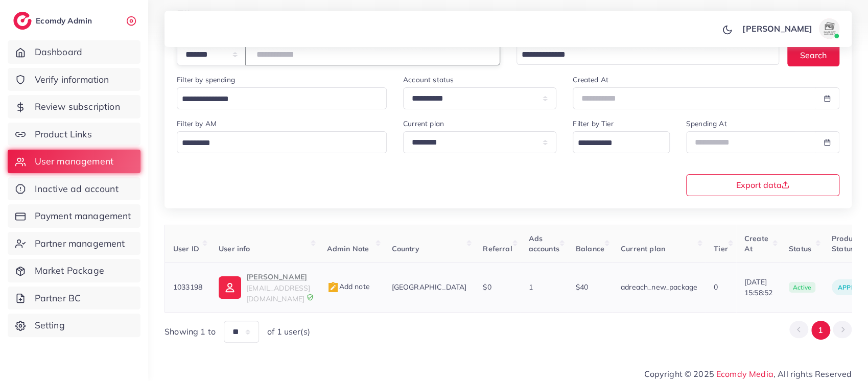 The height and width of the screenshot is (381, 868). Describe the element at coordinates (54, 20) in the screenshot. I see `a: logoEcomdy Admin` at that location.